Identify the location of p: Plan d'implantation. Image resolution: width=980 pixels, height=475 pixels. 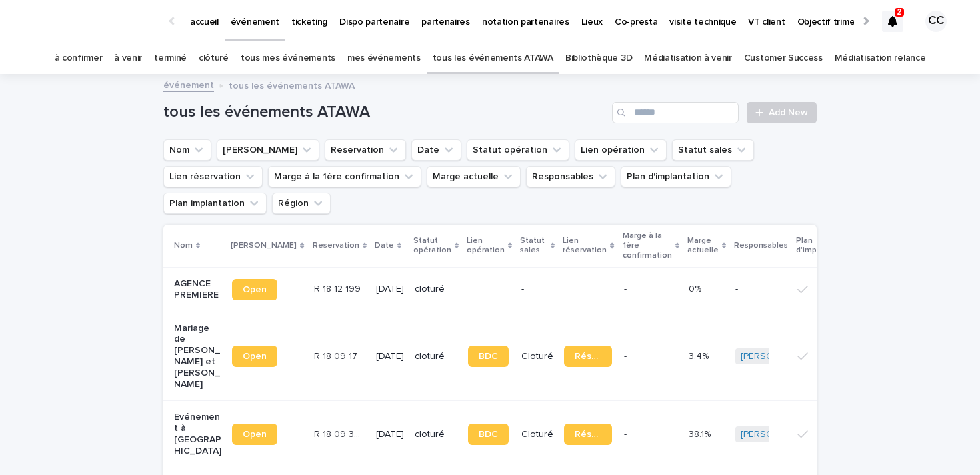
(823, 245).